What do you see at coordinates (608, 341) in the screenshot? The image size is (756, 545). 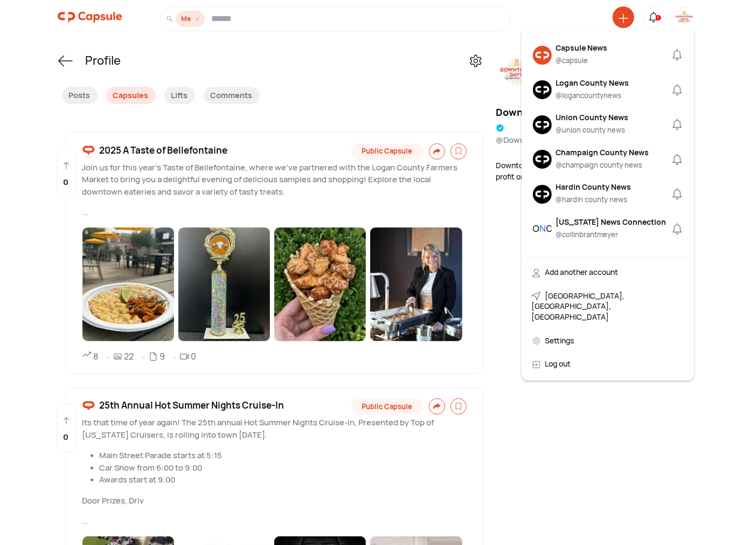 I see `div: Settings` at bounding box center [608, 341].